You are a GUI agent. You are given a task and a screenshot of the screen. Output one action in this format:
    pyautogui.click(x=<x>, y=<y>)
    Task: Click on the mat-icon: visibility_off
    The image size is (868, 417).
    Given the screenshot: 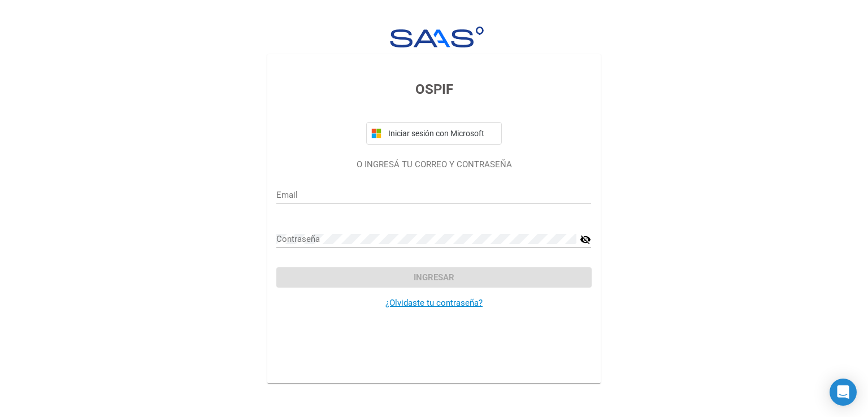 What is the action you would take?
    pyautogui.click(x=586, y=239)
    